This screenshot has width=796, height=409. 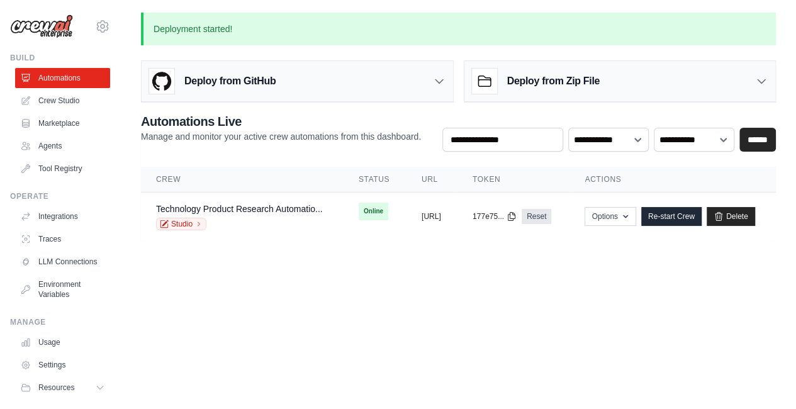 What do you see at coordinates (671, 216) in the screenshot?
I see `a: Re-start Crew` at bounding box center [671, 216].